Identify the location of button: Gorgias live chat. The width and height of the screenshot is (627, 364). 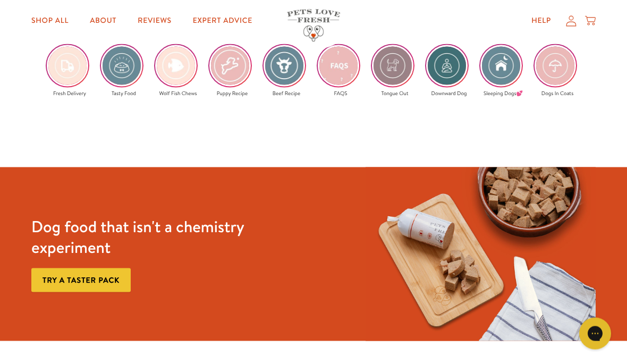
(21, 19).